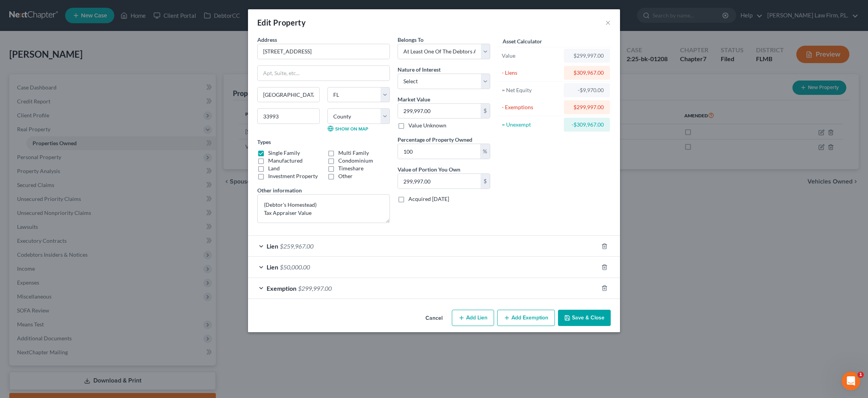 This screenshot has height=398, width=868. I want to click on span: Address, so click(267, 39).